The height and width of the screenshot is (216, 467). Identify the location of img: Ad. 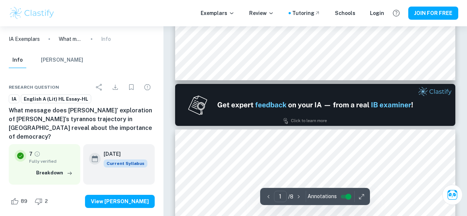
(315, 105).